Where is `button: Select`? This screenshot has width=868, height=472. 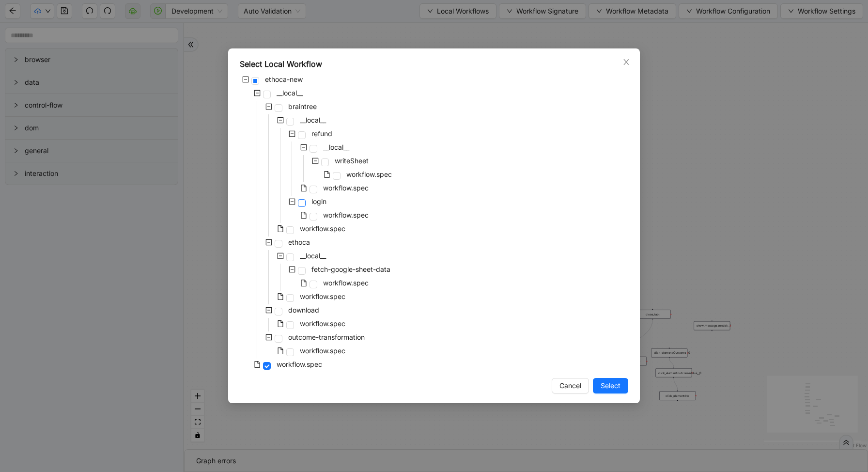
button: Select is located at coordinates (610, 386).